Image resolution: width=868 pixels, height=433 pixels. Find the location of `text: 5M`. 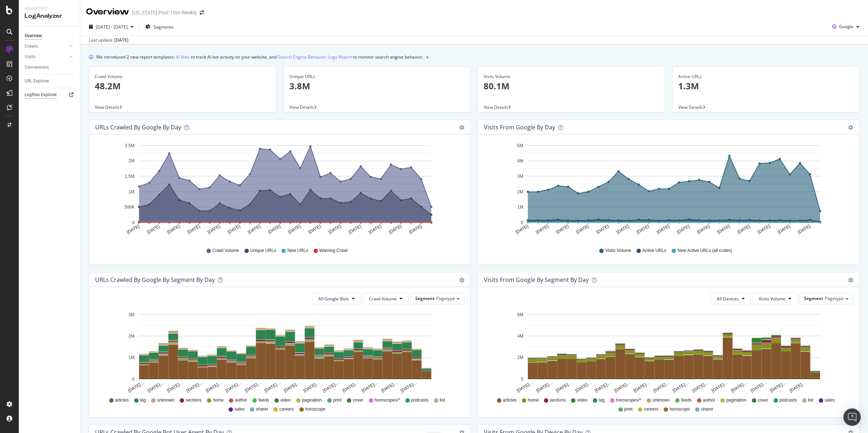

text: 5M is located at coordinates (520, 146).